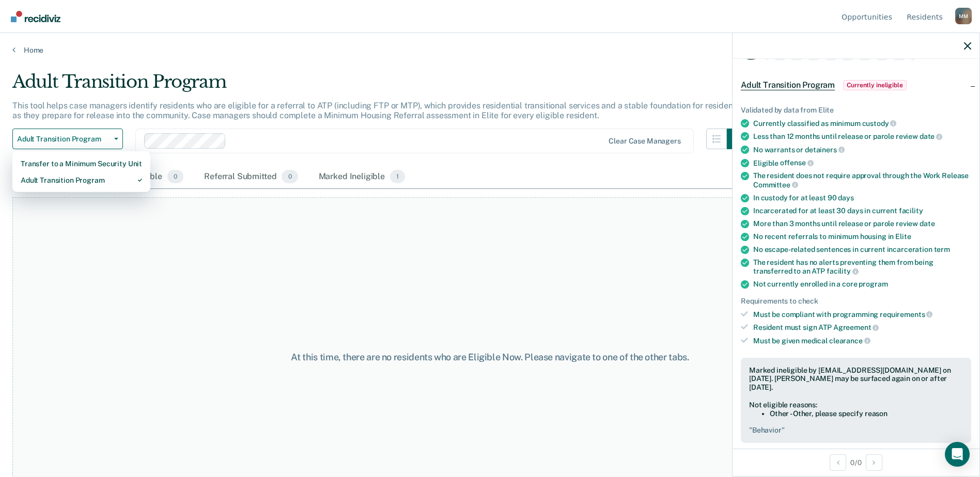 The height and width of the screenshot is (477, 980). Describe the element at coordinates (824, 150) in the screenshot. I see `span: detainers` at that location.